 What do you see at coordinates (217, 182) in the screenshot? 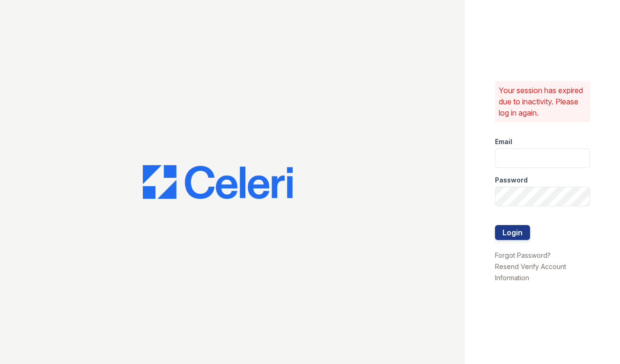
I see `img: CE_Logo_Blue-a8612792a0a2168367f1c8372b55b34899dd931a85d93a1a3d3e32e68fde9ad4.png` at bounding box center [217, 182].